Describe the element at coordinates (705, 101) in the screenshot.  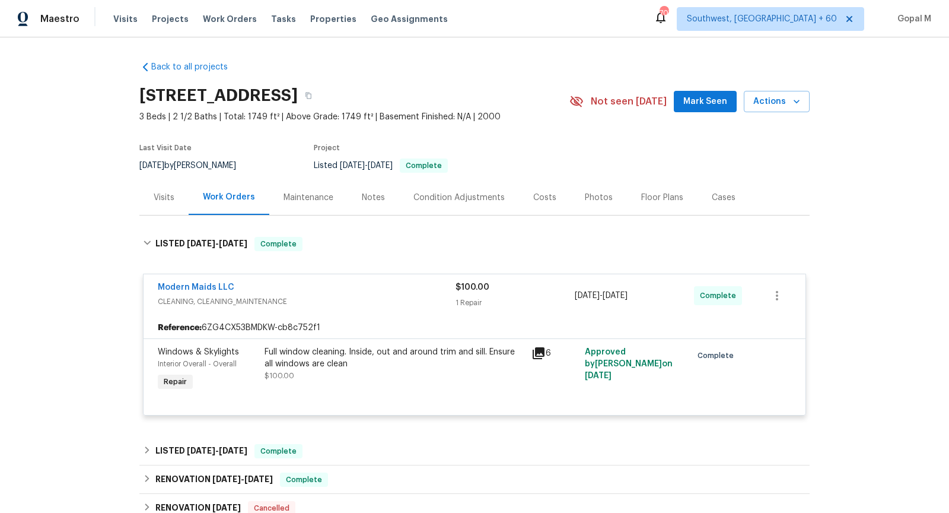
I see `button: Mark Seen` at that location.